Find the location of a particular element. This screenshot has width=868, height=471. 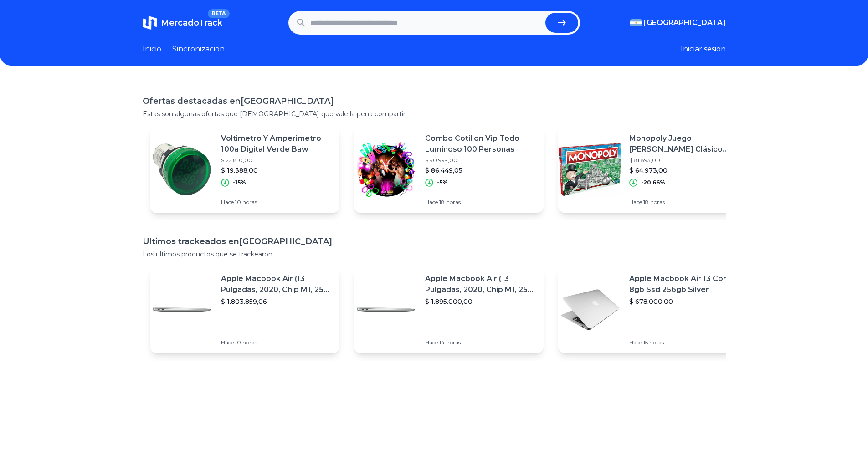

p: Combo Cotillon Vip Todo Luminoso 100 Personas is located at coordinates (481, 144).